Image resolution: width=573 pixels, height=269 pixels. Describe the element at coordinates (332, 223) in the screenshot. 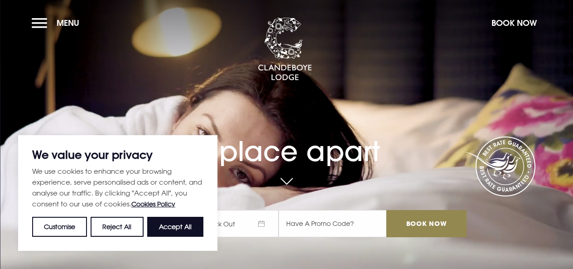

I see `input: Have A Promo Code?` at that location.